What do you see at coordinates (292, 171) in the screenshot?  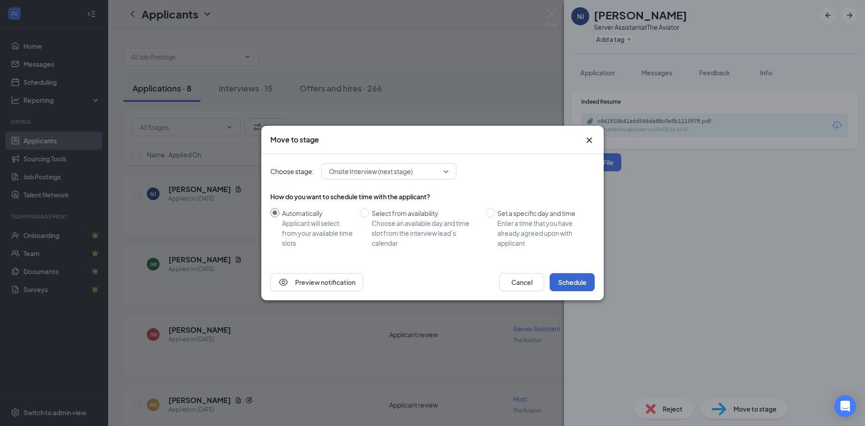 I see `span: Choose stage:` at bounding box center [292, 171].